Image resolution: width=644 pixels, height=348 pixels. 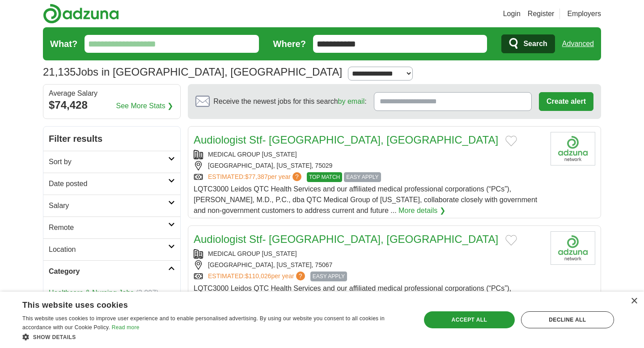 I want to click on img: Adzuna logo, so click(x=81, y=14).